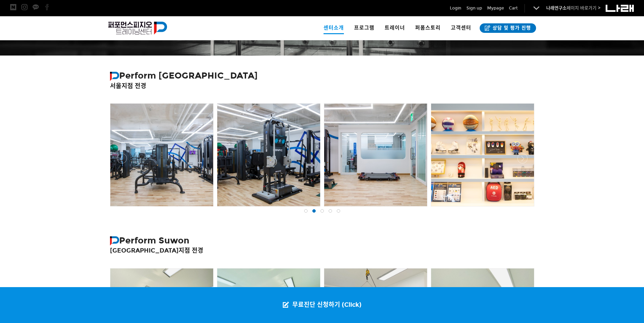  Describe the element at coordinates (427, 28) in the screenshot. I see `a: 퍼폼스토리` at that location.